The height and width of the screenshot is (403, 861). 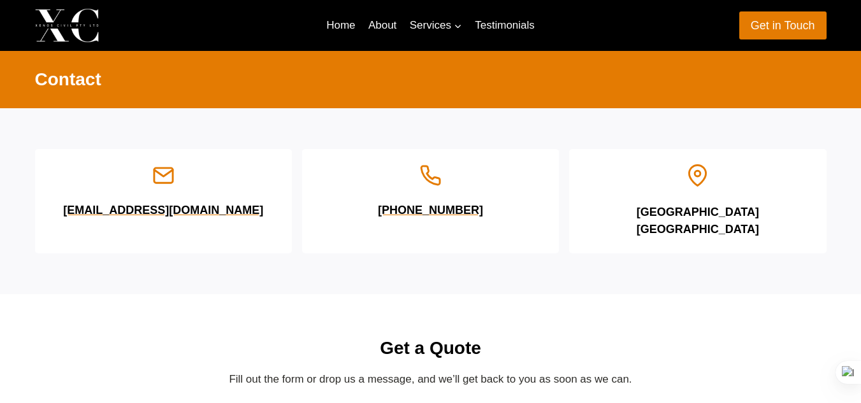 What do you see at coordinates (430, 379) in the screenshot?
I see `p: Fill out the form or drop us a message, and we’ll get back to you as soon as we can.` at bounding box center [430, 379].